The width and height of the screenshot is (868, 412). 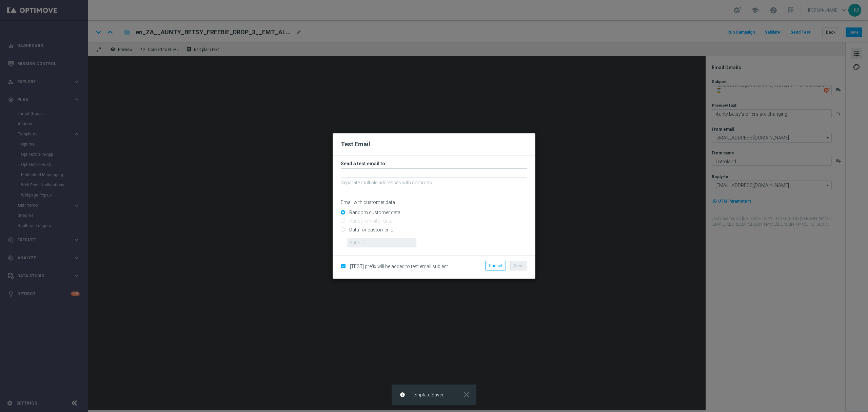 What do you see at coordinates (467, 395) in the screenshot?
I see `button: close` at bounding box center [467, 395].